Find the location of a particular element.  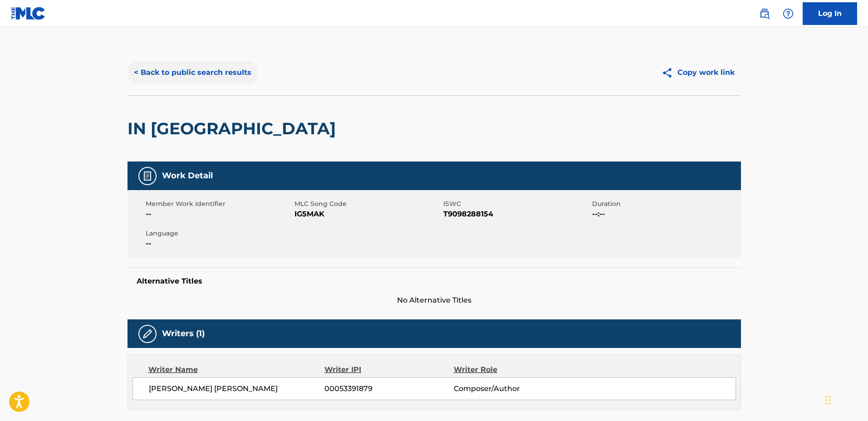

h5: Work Detail is located at coordinates (188, 175).